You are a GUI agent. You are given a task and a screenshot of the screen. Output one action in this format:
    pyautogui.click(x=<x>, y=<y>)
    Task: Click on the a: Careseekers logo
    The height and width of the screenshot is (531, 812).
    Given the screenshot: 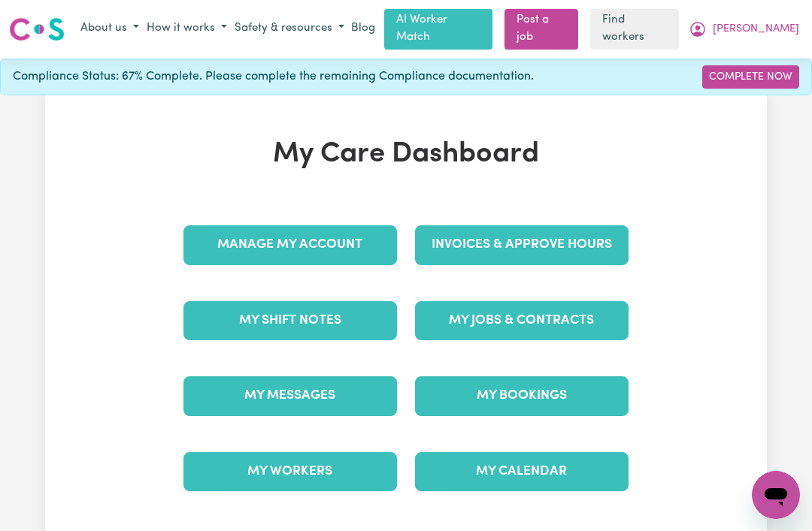 What is the action you would take?
    pyautogui.click(x=37, y=29)
    